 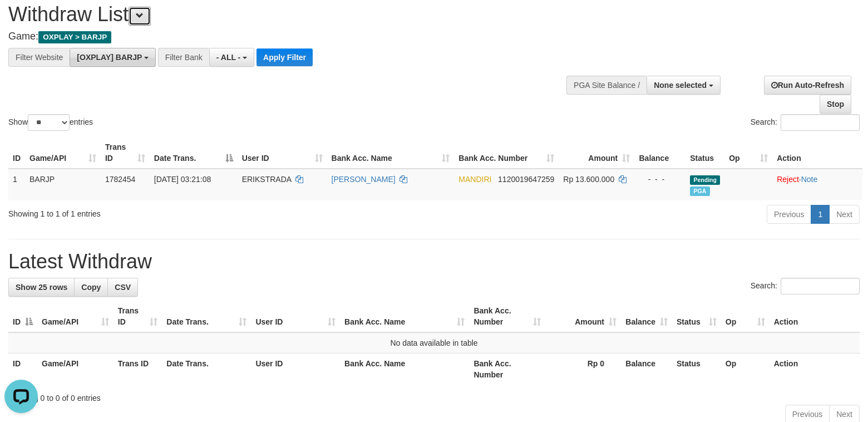 I want to click on th: Date Trans.: activate to sort column descending, so click(x=194, y=153).